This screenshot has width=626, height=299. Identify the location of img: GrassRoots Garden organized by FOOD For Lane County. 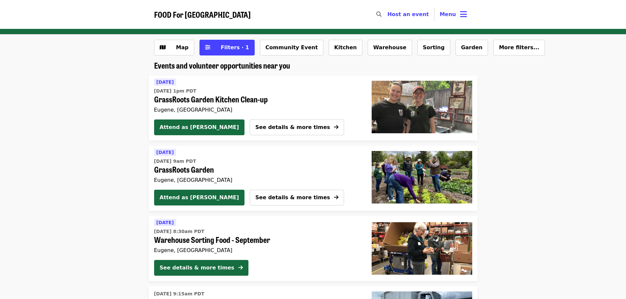
(422, 177).